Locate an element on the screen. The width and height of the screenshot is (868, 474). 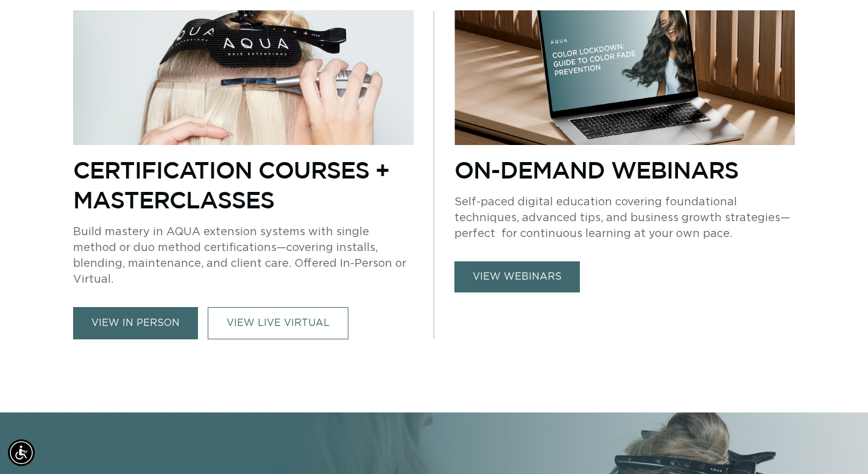
p: Self-paced digital education covering foundational techniques, advanced tips, and business growth... is located at coordinates (624, 218).